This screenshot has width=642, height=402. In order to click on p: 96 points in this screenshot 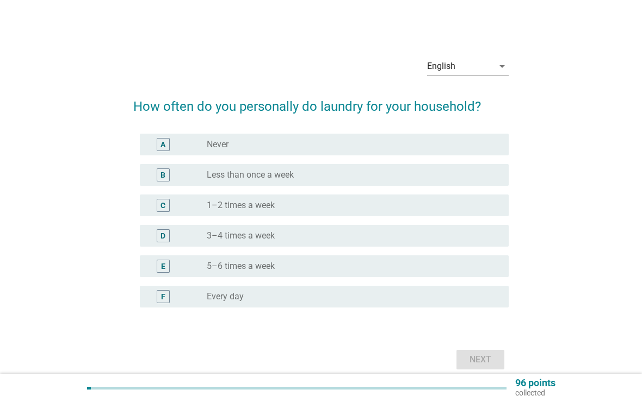, I will do `click(535, 383)`.